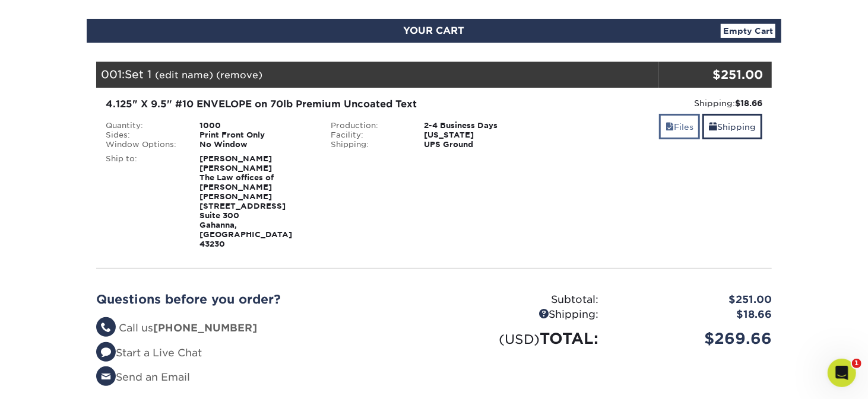  I want to click on strong: $18.66, so click(749, 103).